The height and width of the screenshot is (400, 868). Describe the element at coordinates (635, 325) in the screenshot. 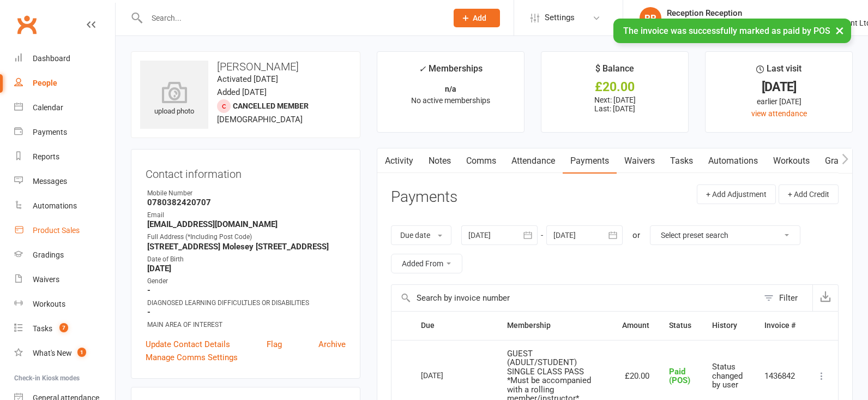

I see `th: Amount` at that location.